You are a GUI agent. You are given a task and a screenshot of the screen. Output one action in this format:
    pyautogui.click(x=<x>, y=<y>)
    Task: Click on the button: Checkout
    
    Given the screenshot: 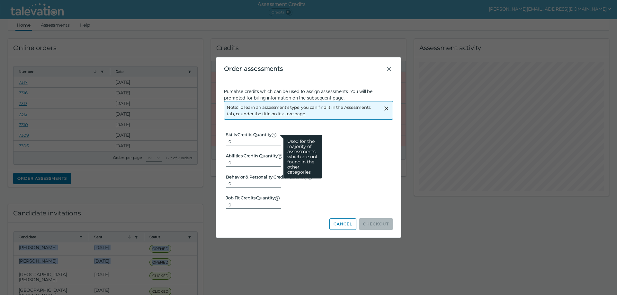 What is the action you would take?
    pyautogui.click(x=376, y=224)
    